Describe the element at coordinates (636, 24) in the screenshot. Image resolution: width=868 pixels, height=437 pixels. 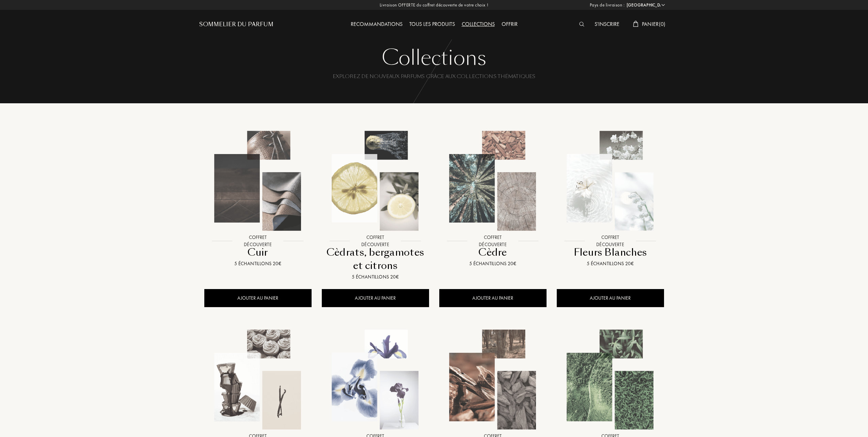
I see `img: cart_white.svg` at that location.